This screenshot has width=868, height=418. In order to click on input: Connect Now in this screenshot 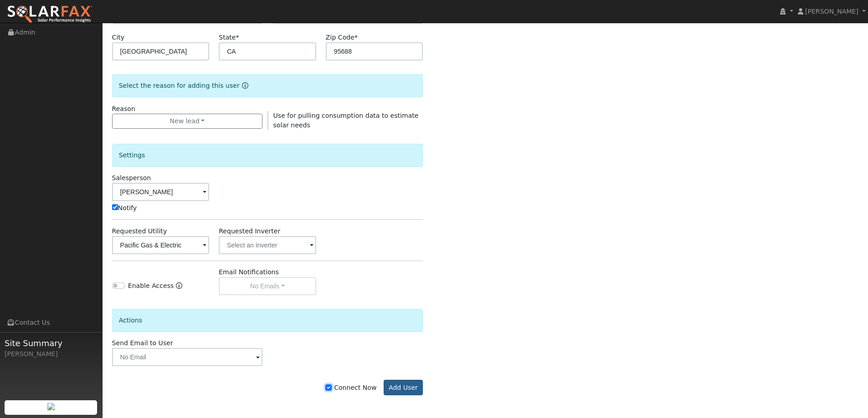, I will do `click(328, 388)`.